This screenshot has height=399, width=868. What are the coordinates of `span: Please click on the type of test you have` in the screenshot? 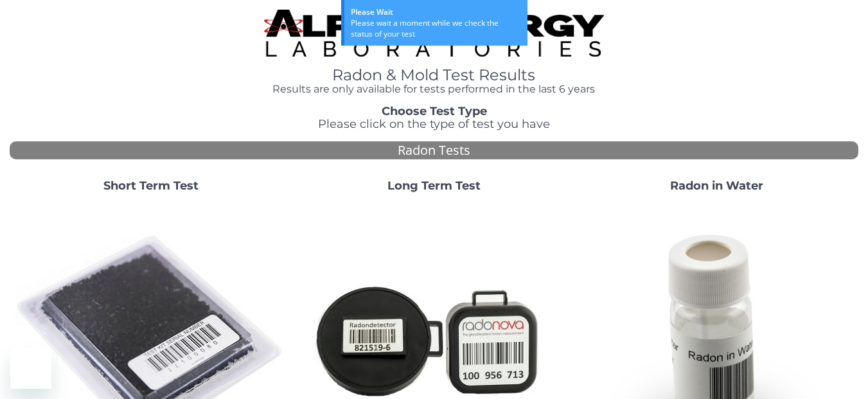 It's located at (434, 124).